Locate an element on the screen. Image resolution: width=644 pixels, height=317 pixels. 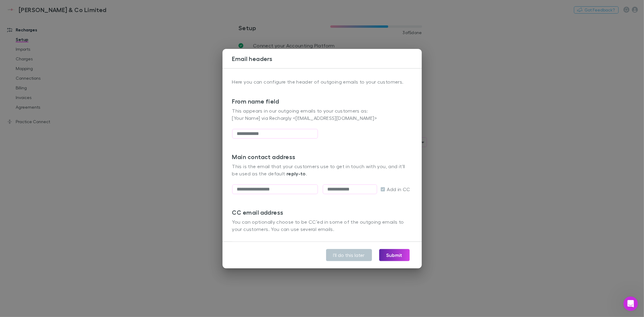
button: Search for help is located at coordinates (60, 106).